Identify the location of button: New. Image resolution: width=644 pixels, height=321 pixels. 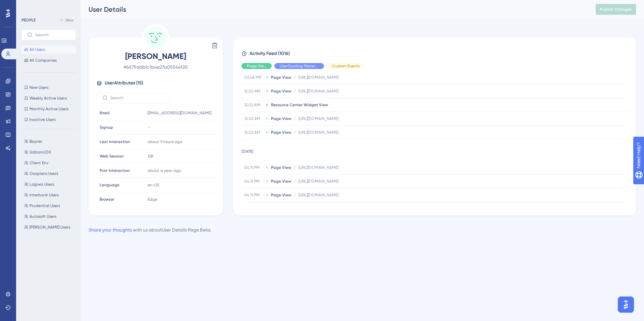
(66, 20).